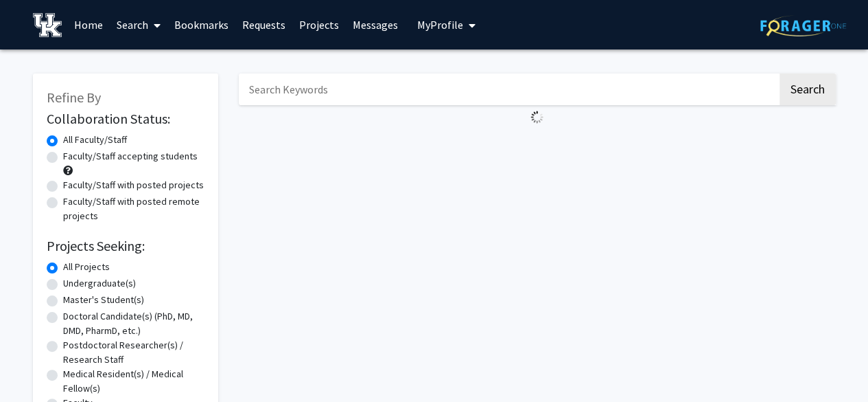 The image size is (868, 402). What do you see at coordinates (134, 209) in the screenshot?
I see `label: Faculty/Staff with posted remote projects` at bounding box center [134, 209].